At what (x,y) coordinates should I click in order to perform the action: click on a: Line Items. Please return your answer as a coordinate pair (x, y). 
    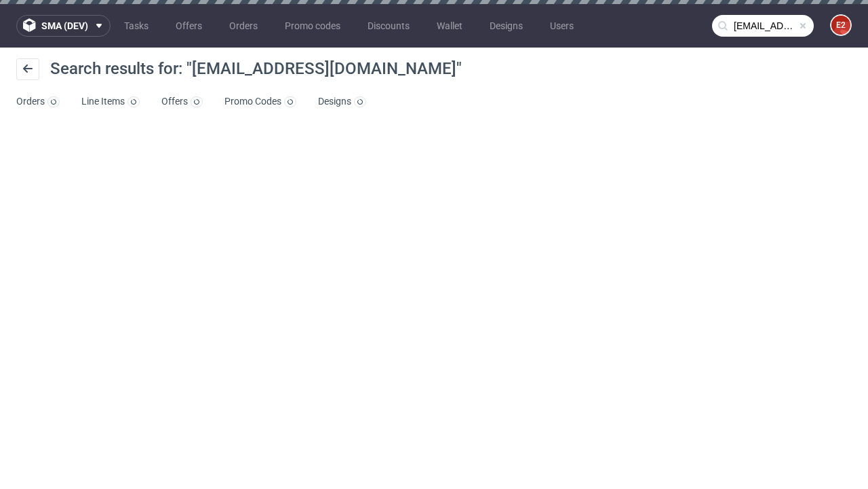
    Looking at the image, I should click on (110, 102).